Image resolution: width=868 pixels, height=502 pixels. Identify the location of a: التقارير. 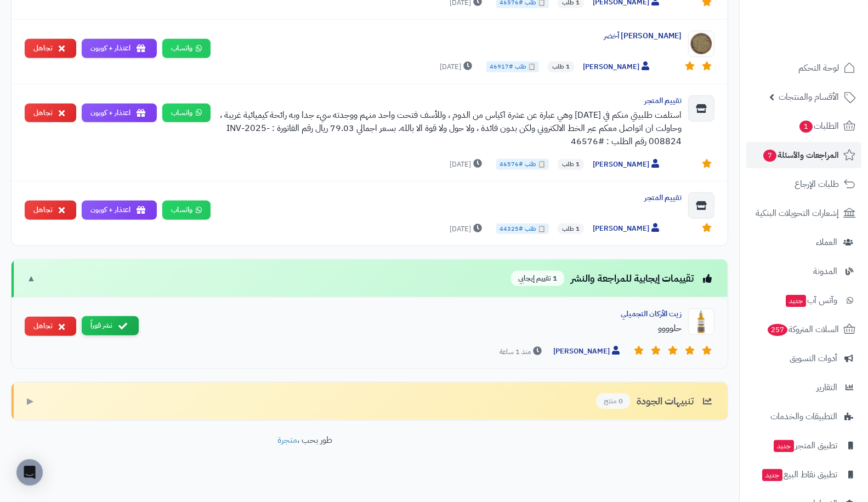
(804, 388).